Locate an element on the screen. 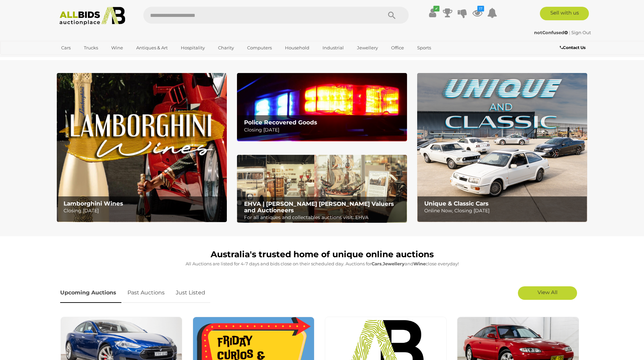 The image size is (644, 360). img: Police Recovered Goods is located at coordinates (322, 107).